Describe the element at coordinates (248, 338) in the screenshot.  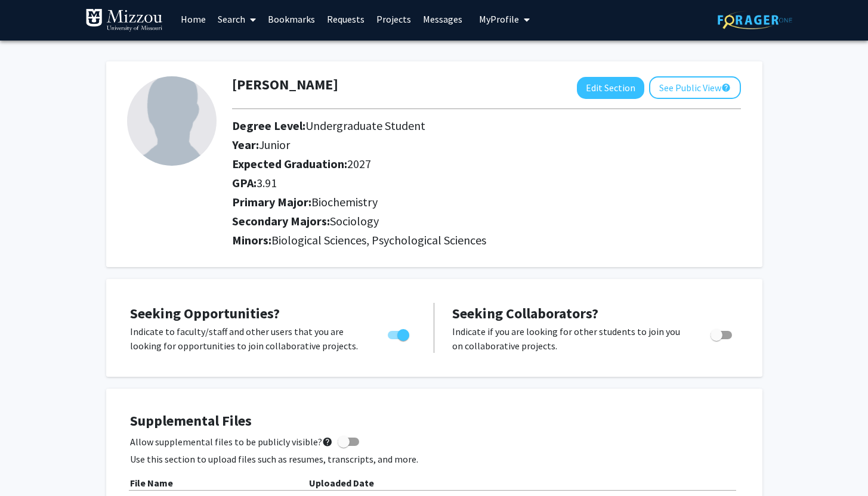
I see `p: Indicate to faculty/staff and other users that you are looking for opportunities to join collabor...` at that location.